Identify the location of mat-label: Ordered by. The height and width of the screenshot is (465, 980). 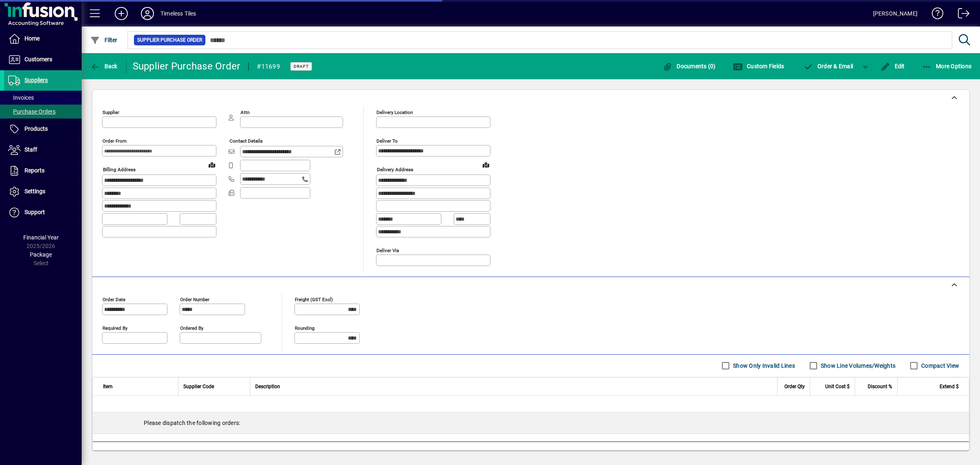
(191, 328).